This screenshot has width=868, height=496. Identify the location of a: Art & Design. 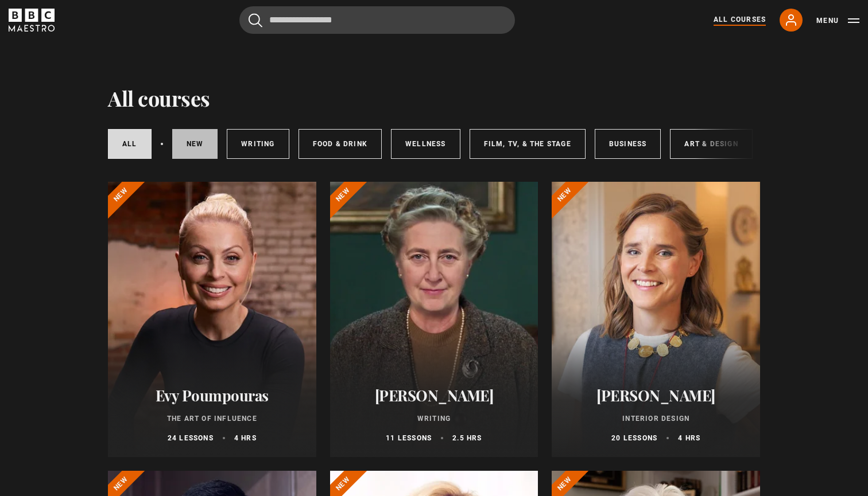
(711, 144).